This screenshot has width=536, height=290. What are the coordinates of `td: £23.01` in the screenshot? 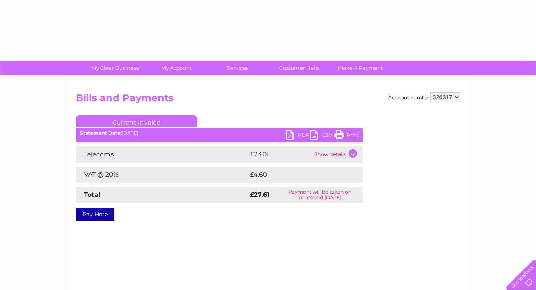 It's located at (280, 155).